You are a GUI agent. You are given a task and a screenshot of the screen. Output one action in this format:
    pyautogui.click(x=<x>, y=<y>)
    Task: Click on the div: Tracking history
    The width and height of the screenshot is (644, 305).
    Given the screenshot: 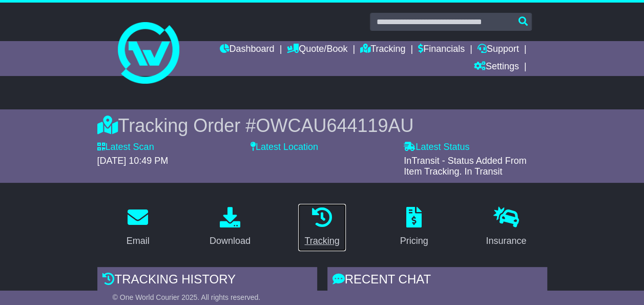 What is the action you would take?
    pyautogui.click(x=207, y=280)
    